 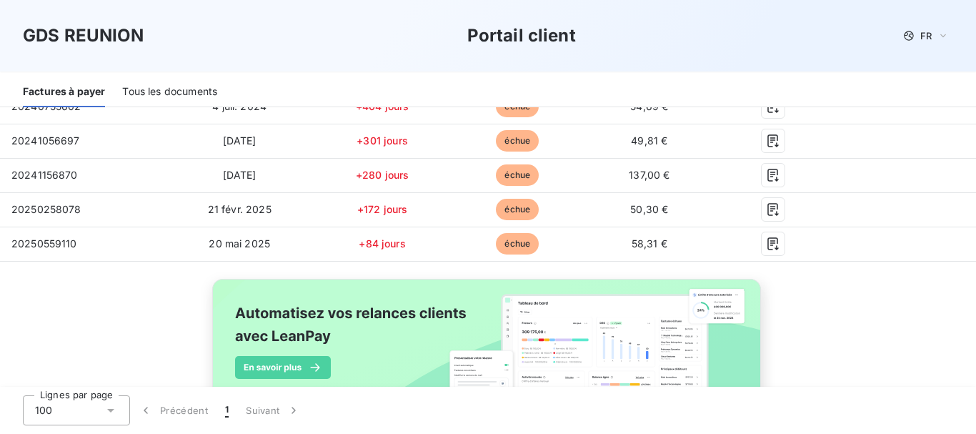 What do you see at coordinates (382, 106) in the screenshot?
I see `span: +404 jours` at bounding box center [382, 106].